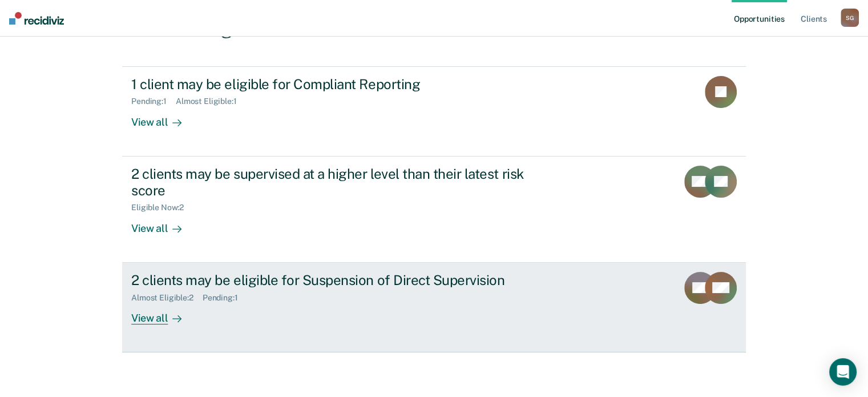  Describe the element at coordinates (332, 280) in the screenshot. I see `div: 2 clients may be eligible for Suspension of Direct Supervision` at that location.